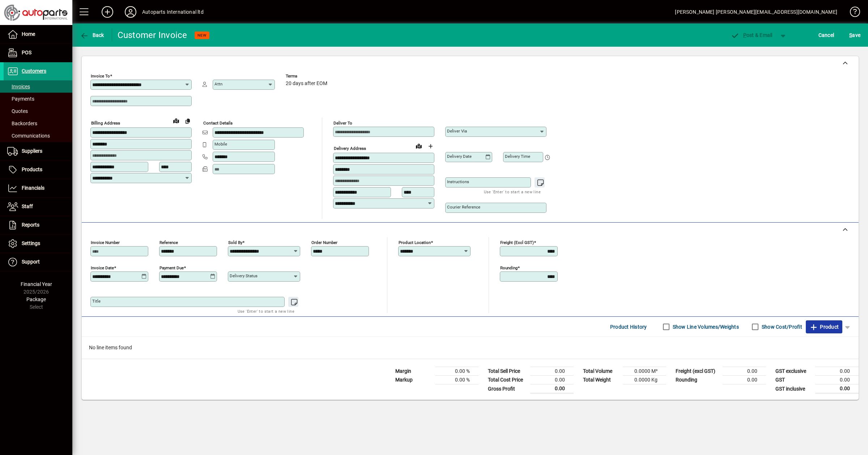 The height and width of the screenshot is (455, 868). I want to click on mat-label: Invoice number, so click(105, 243).